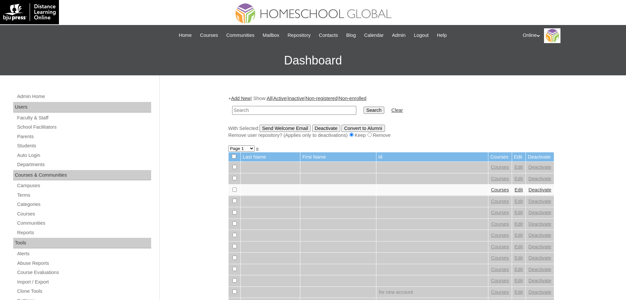  I want to click on span: Courses, so click(209, 35).